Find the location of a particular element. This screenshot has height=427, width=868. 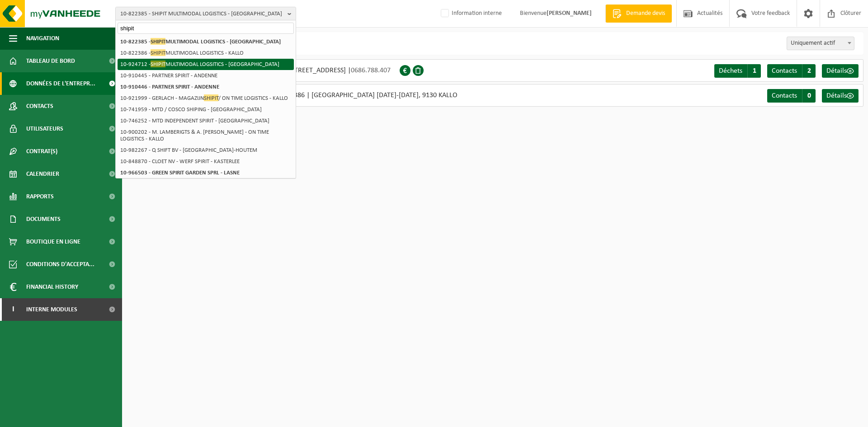

a: Contacts 0 is located at coordinates (791, 96).